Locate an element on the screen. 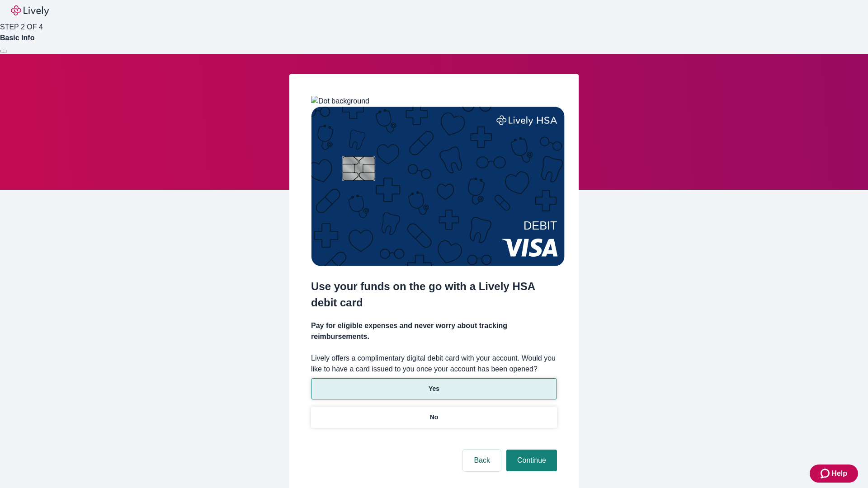 This screenshot has width=868, height=488. img: Lively is located at coordinates (29, 11).